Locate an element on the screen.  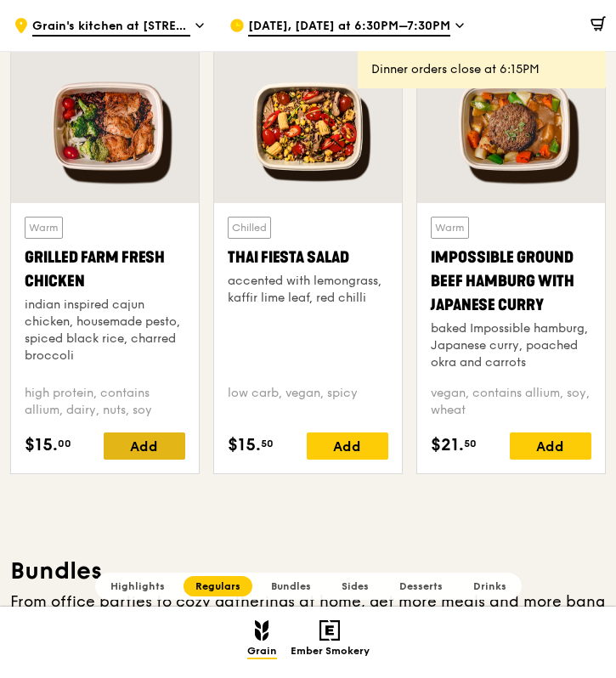
div: accented with lemongrass, kaffir lime leaf, red chilli is located at coordinates (308, 290).